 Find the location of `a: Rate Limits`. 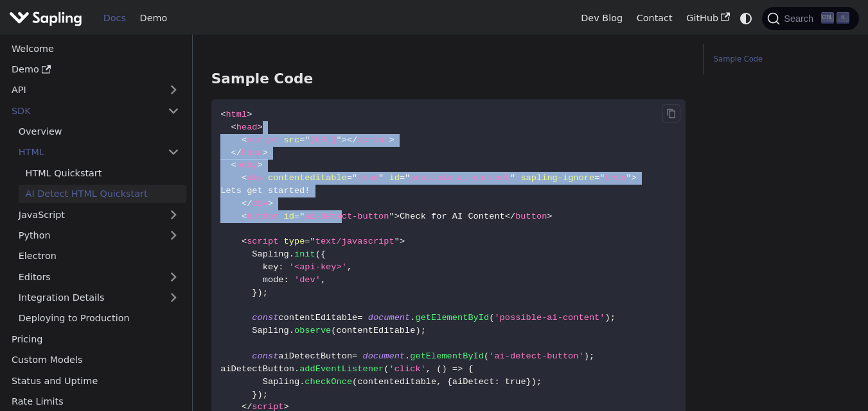

a: Rate Limits is located at coordinates (95, 402).